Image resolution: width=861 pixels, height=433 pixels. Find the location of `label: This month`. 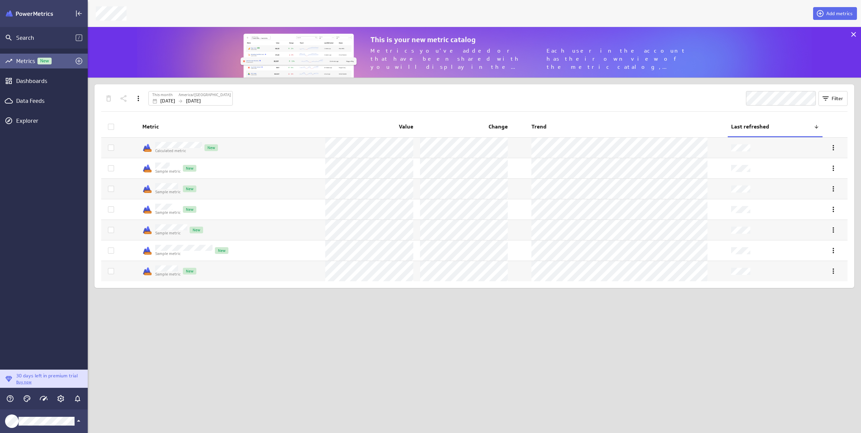

label: This month is located at coordinates (162, 95).